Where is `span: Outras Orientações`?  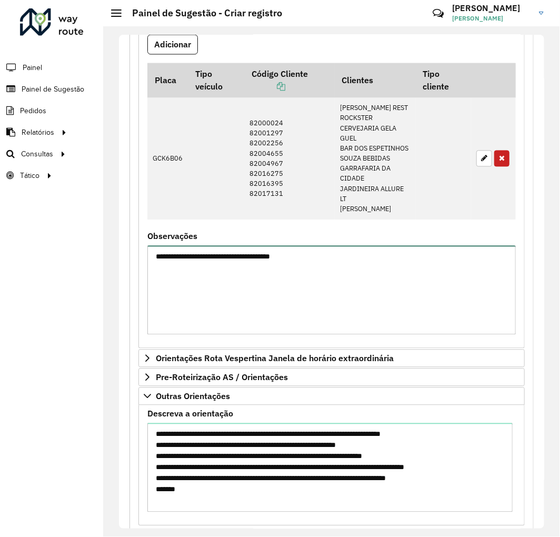
span: Outras Orientações is located at coordinates (193, 397).